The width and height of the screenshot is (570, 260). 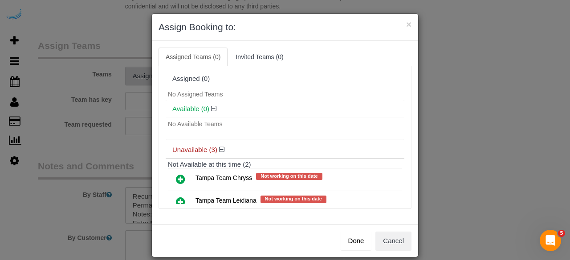 What do you see at coordinates (285, 150) in the screenshot?
I see `h4: Unavailable (3)` at bounding box center [285, 150].